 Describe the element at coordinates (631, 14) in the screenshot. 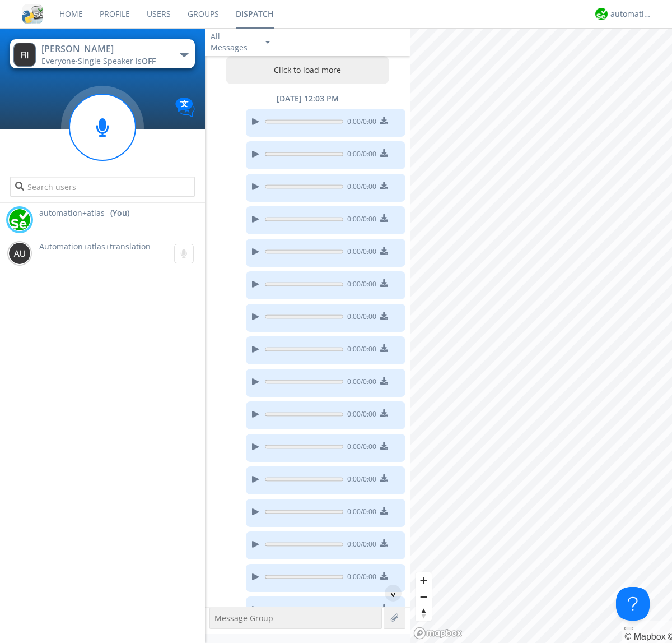

I see `div: automation+atlas` at that location.